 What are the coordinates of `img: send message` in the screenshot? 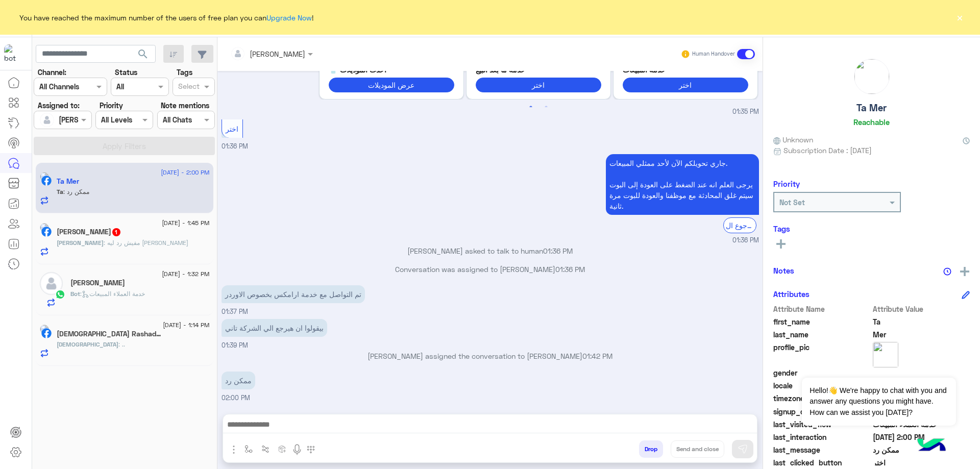 It's located at (742, 450).